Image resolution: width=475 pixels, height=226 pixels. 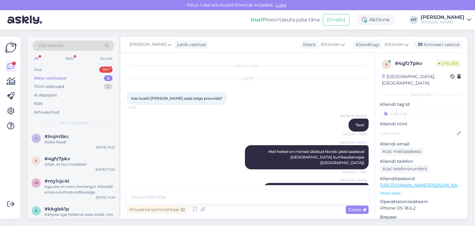 What do you see at coordinates (376, 20) in the screenshot?
I see `div: Aktiivne` at bounding box center [376, 20].